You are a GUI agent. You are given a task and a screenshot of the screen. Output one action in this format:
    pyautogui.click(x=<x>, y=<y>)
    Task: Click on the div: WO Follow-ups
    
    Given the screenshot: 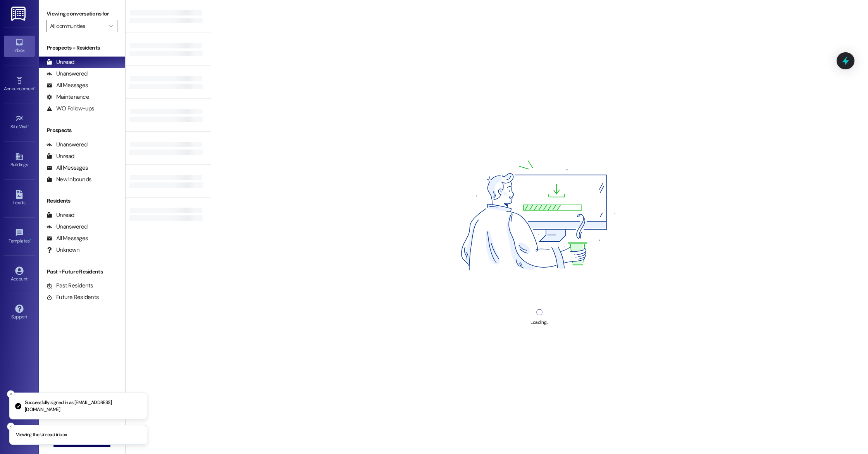 What is the action you would take?
    pyautogui.click(x=70, y=109)
    